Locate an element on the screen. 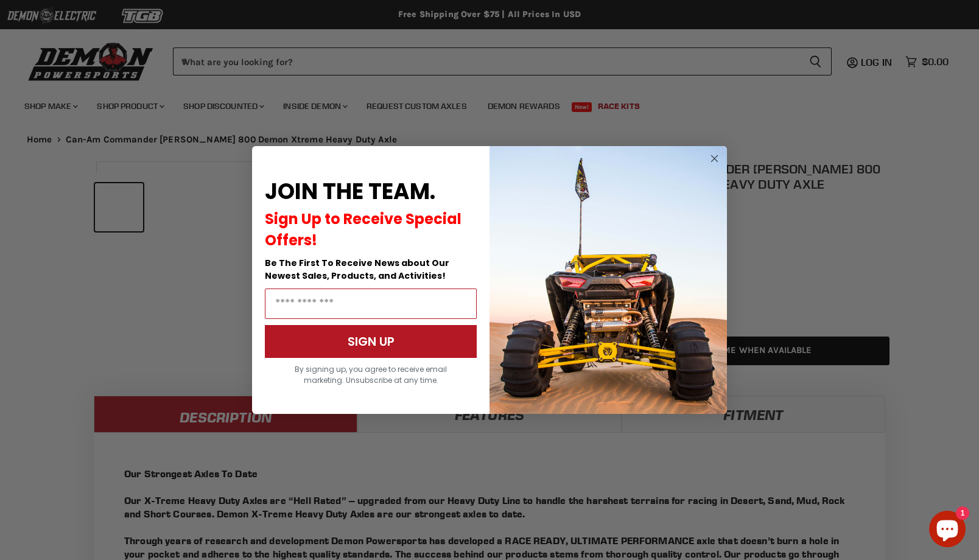 The width and height of the screenshot is (979, 560). span: By signing up, you agree to receive email marketing. Unsubscribe at any time. is located at coordinates (371, 374).